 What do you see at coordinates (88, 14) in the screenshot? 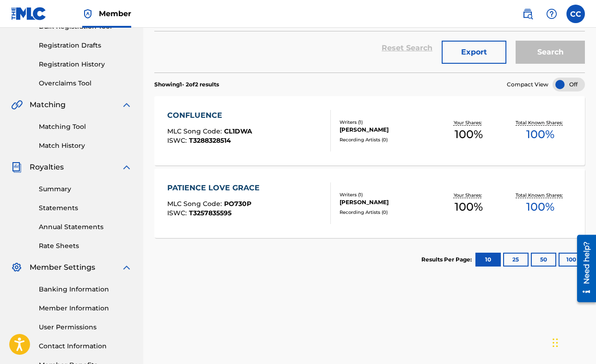
I see `img: Top Rightsholder` at bounding box center [88, 14].